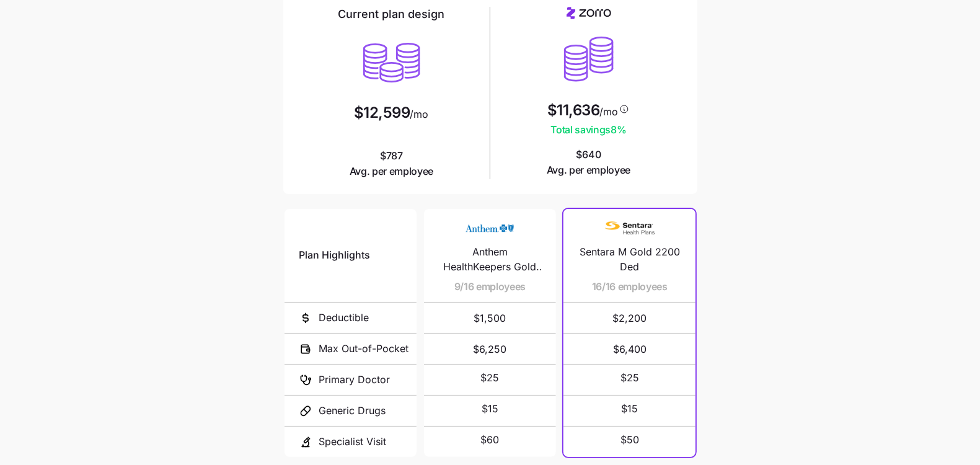 Image resolution: width=980 pixels, height=465 pixels. Describe the element at coordinates (355, 380) in the screenshot. I see `span: Primary Doctor` at that location.